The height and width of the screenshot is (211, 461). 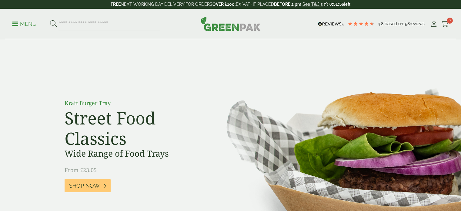 What do you see at coordinates (133, 103) in the screenshot?
I see `p: Kraft Burger Tray` at bounding box center [133, 103].